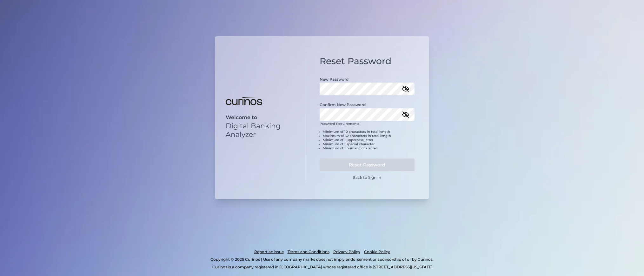  What do you see at coordinates (367, 61) in the screenshot?
I see `h1: Reset Password` at bounding box center [367, 61].